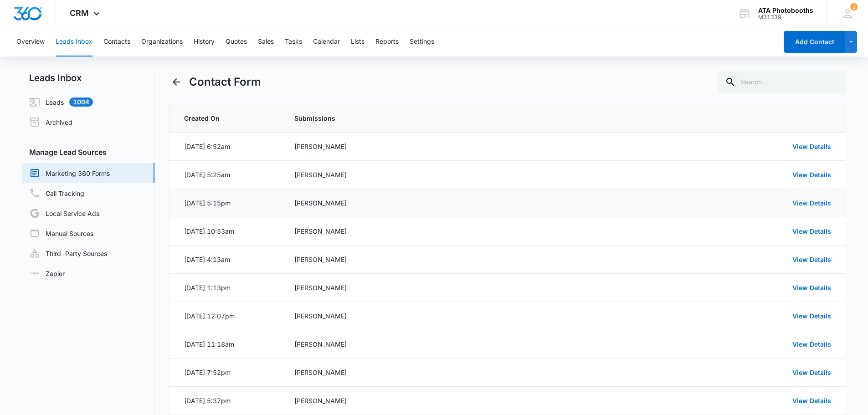 This screenshot has height=415, width=868. What do you see at coordinates (65, 214) in the screenshot?
I see `a: Local Service Ads` at bounding box center [65, 214].